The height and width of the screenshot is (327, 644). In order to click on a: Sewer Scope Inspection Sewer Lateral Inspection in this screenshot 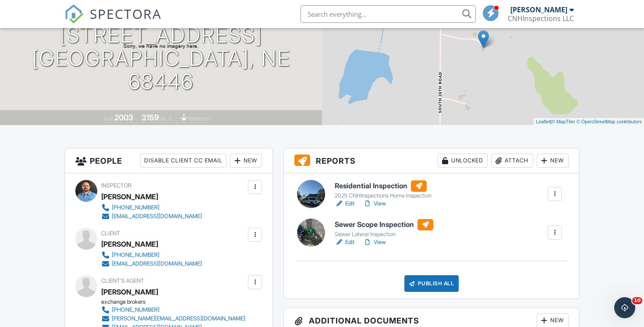, I will do `click(384, 229)`.